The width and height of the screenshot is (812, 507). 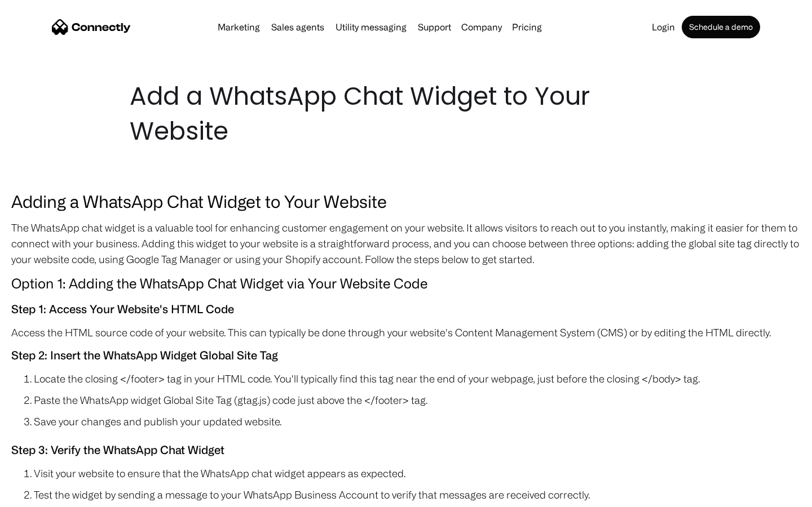 What do you see at coordinates (297, 27) in the screenshot?
I see `a: Sales agents` at bounding box center [297, 27].